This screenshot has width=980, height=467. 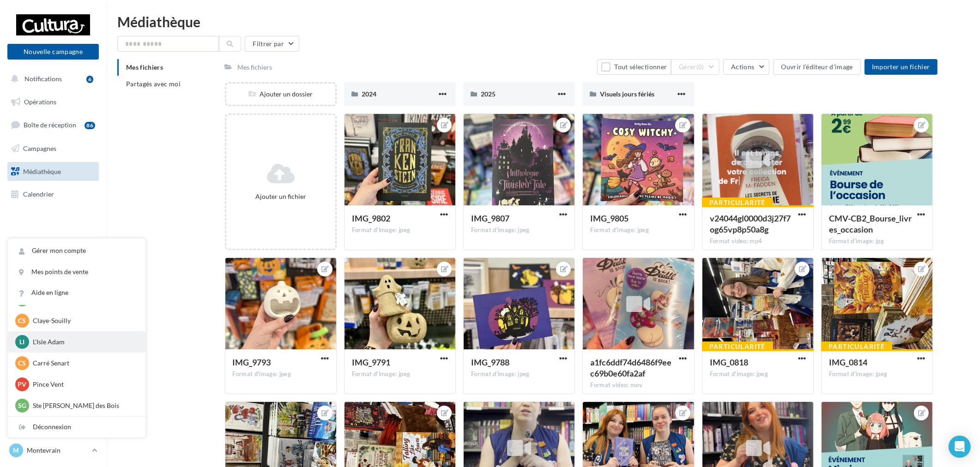 What do you see at coordinates (83, 321) in the screenshot?
I see `p: Claye-Souilly` at bounding box center [83, 321].